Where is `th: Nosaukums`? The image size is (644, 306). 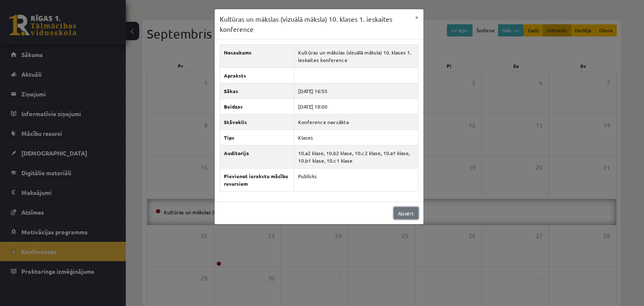 th: Nosaukums is located at coordinates (257, 56).